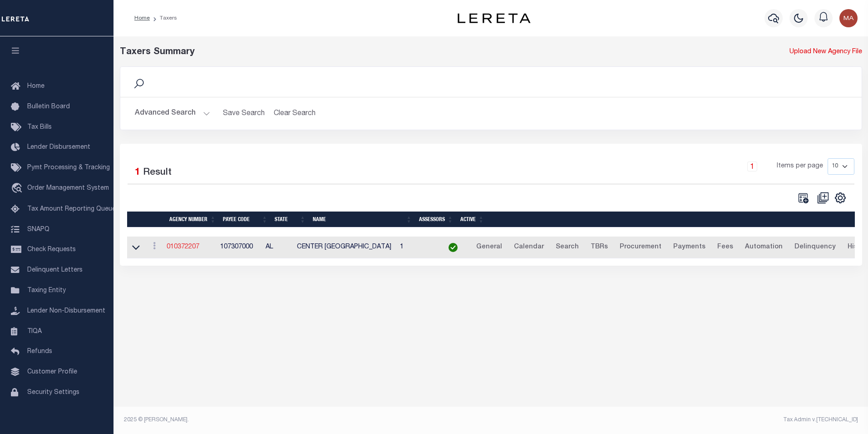  What do you see at coordinates (815, 248) in the screenshot?
I see `a: Delinquency` at bounding box center [815, 248].